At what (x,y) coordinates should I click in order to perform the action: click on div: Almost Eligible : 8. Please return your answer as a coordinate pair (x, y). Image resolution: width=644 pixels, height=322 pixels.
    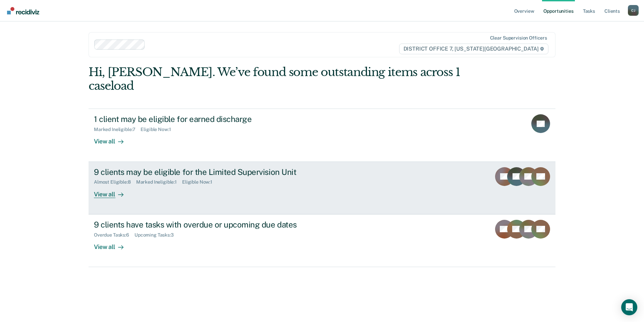
    Looking at the image, I should click on (115, 182).